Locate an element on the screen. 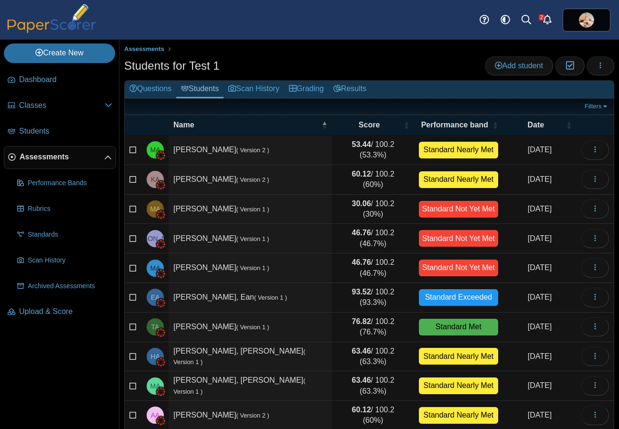 The height and width of the screenshot is (429, 619). span: Makari Alexander is located at coordinates (155, 209).